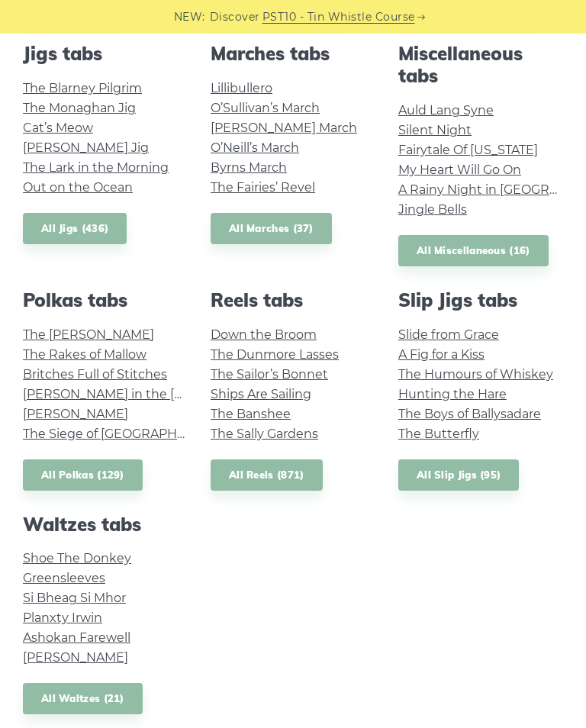 This screenshot has width=586, height=728. Describe the element at coordinates (271, 228) in the screenshot. I see `a: All Marches (37)` at that location.